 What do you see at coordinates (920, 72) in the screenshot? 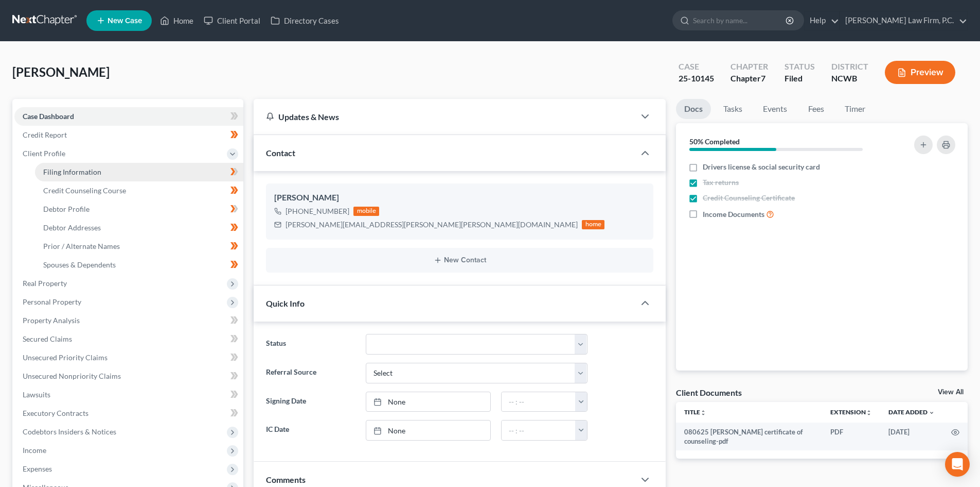
I see `button: Preview` at bounding box center [920, 72].